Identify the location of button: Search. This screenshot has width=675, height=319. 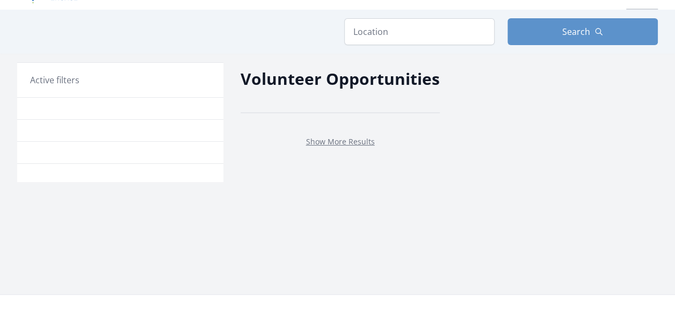
(583, 32).